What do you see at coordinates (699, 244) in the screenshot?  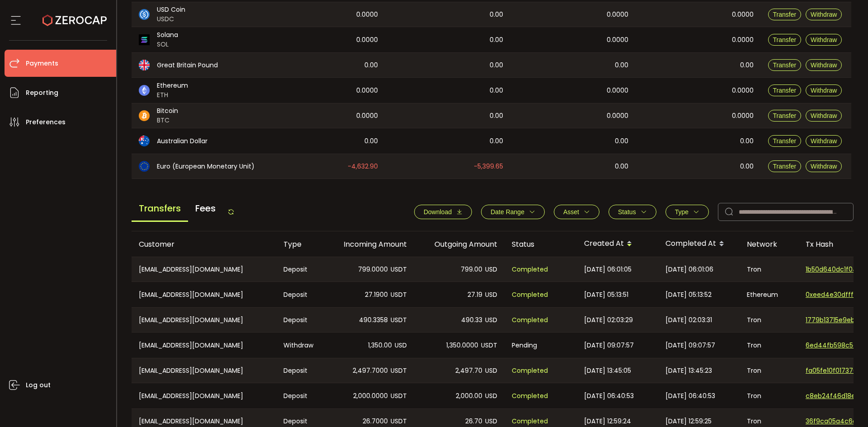 I see `div: Completed At` at bounding box center [699, 244].